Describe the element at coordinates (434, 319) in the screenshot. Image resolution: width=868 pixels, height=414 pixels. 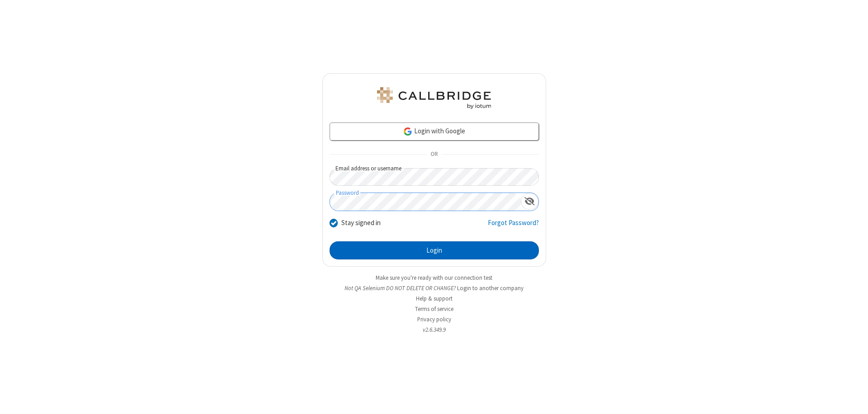
I see `a: Privacy policy` at that location.